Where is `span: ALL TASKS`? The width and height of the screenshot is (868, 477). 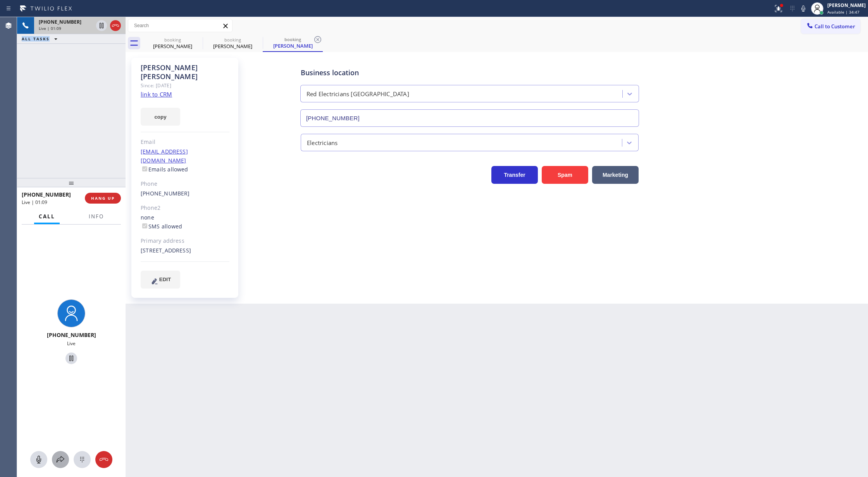
span: ALL TASKS is located at coordinates (35, 39).